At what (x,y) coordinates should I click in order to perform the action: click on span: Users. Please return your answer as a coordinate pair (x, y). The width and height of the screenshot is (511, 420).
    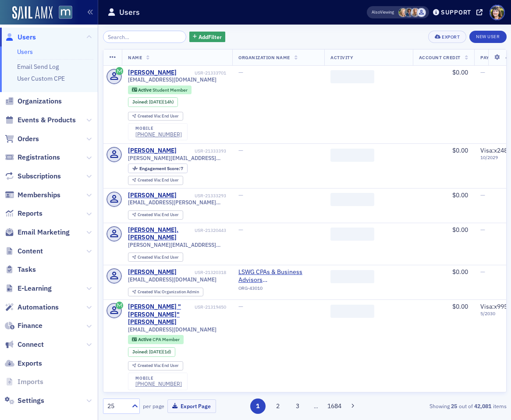
    Looking at the image, I should click on (27, 37).